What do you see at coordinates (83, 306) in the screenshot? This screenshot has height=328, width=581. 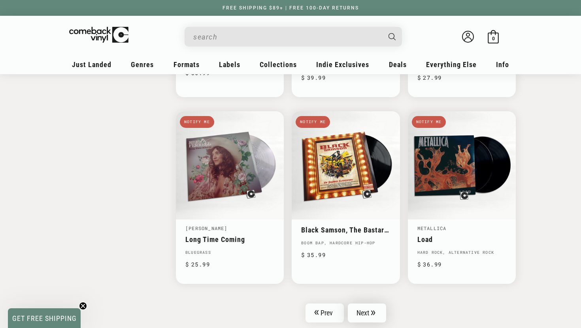 I see `button: Close teaser` at bounding box center [83, 306].